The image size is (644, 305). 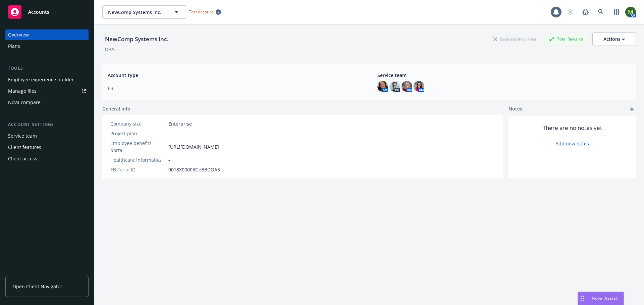 What do you see at coordinates (144, 12) in the screenshot?
I see `button: NewComp Systems Inc.` at bounding box center [144, 12].